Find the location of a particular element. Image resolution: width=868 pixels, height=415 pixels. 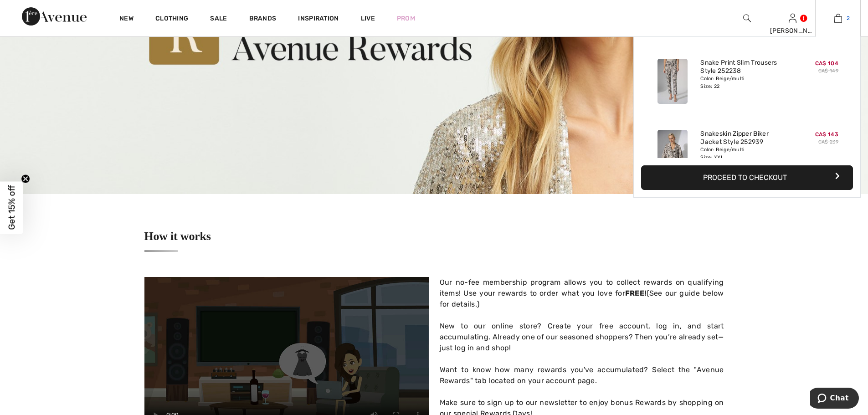

a: New is located at coordinates (126, 19).